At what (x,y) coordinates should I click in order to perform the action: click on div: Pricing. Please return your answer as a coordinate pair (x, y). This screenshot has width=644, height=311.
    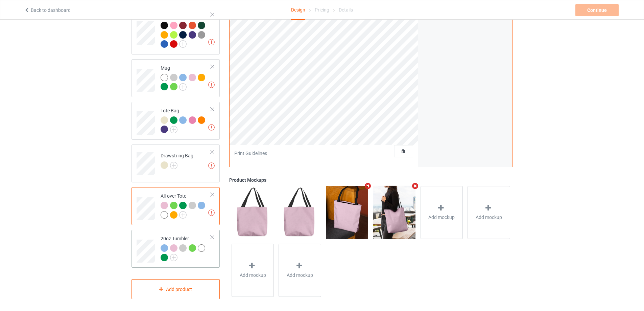
    Looking at the image, I should click on (322, 10).